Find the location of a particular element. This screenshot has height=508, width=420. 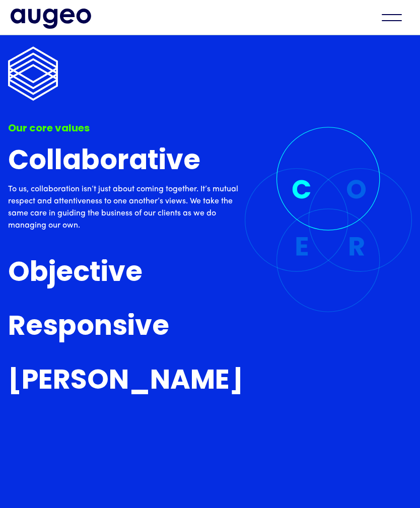

div: Our core values is located at coordinates (49, 129).